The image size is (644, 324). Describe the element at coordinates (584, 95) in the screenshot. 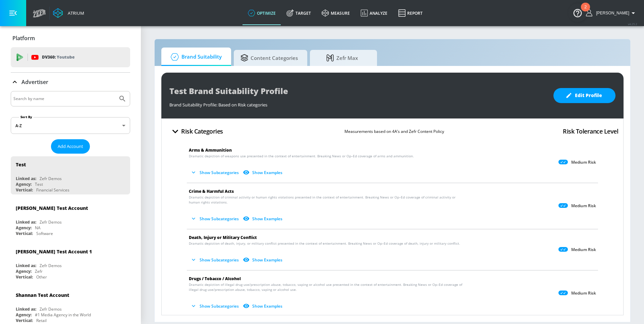

I see `span: Edit Profile` at that location.